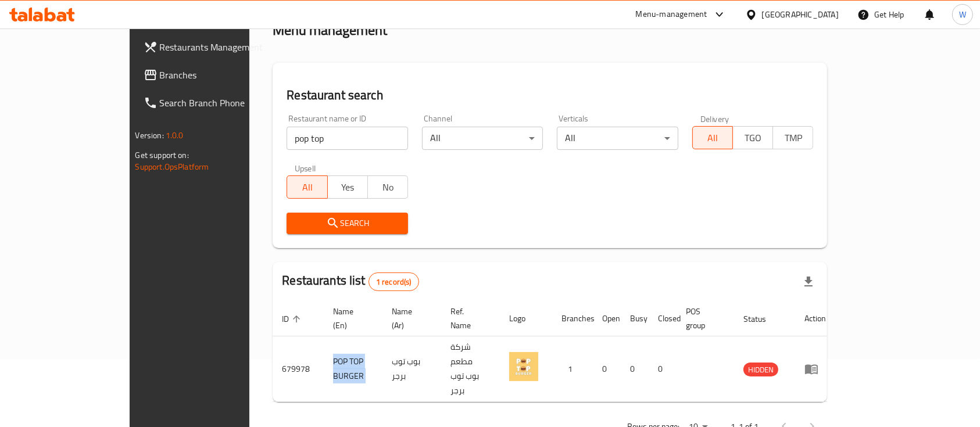  What do you see at coordinates (808, 282) in the screenshot?
I see `div: Export file` at bounding box center [808, 282].